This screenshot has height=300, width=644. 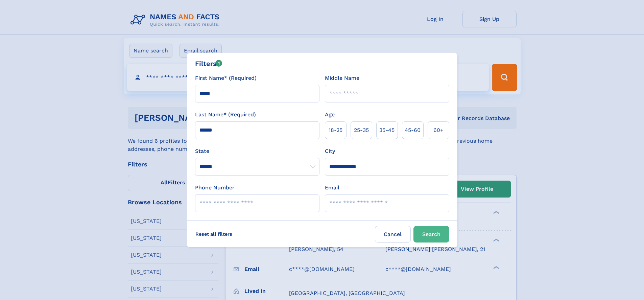 What do you see at coordinates (332, 188) in the screenshot?
I see `label: Email` at bounding box center [332, 188].